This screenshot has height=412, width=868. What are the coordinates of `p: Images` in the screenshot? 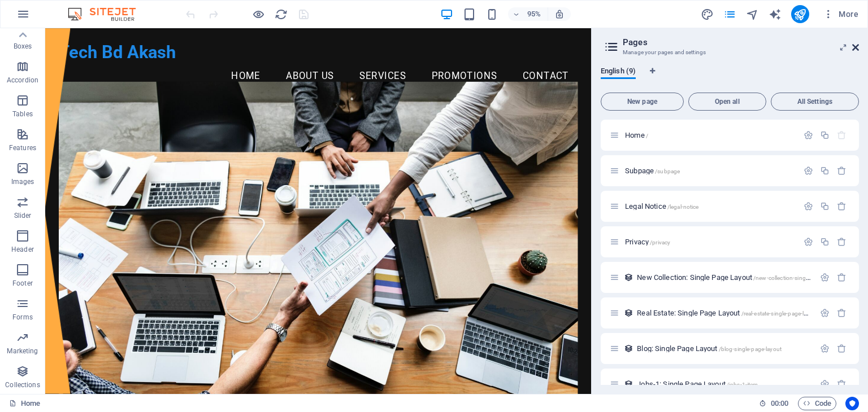 It's located at (23, 182).